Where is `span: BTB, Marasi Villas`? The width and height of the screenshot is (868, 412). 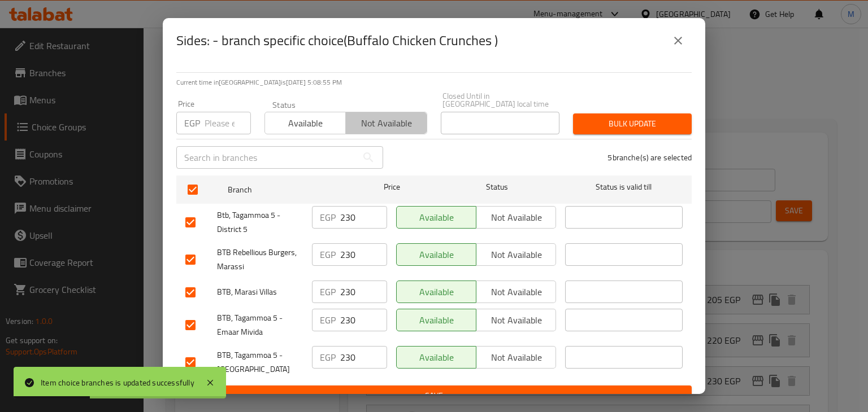
span: BTB, Marasi Villas is located at coordinates (260, 292).